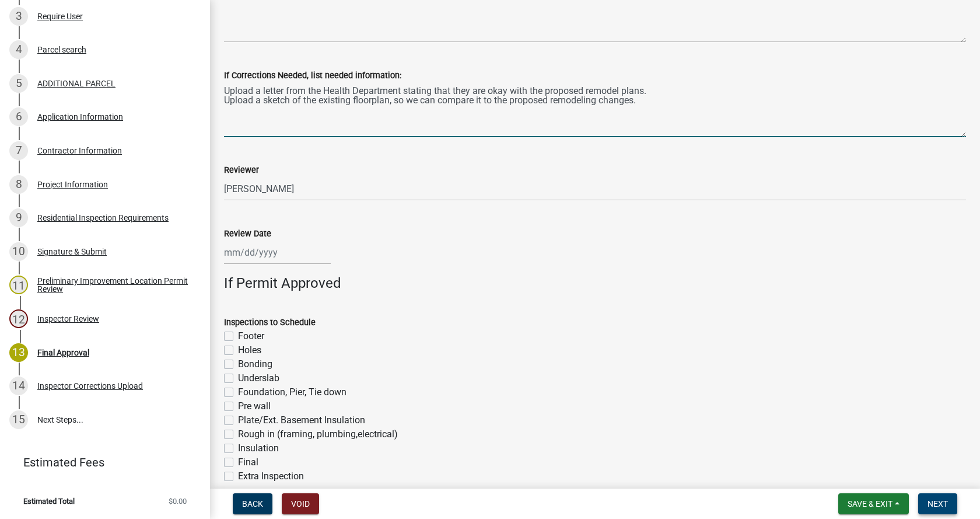 This screenshot has width=980, height=519. Describe the element at coordinates (90, 386) in the screenshot. I see `div: Inspector Corrections Upload` at that location.